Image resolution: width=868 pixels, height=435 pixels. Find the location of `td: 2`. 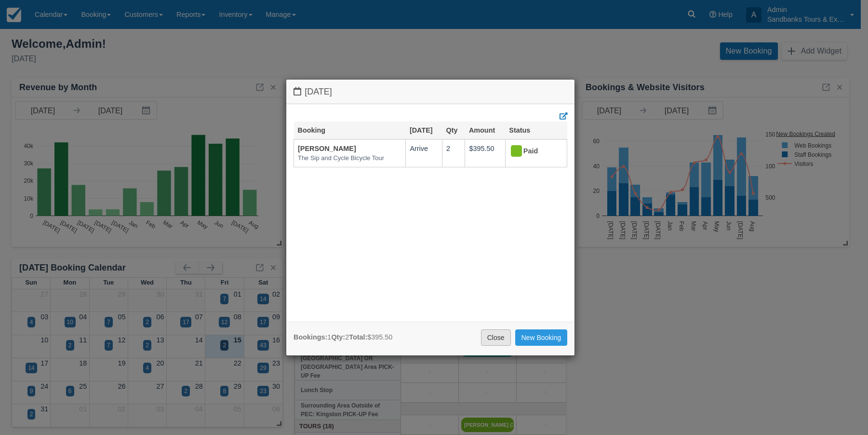

td: 2 is located at coordinates (453, 153).